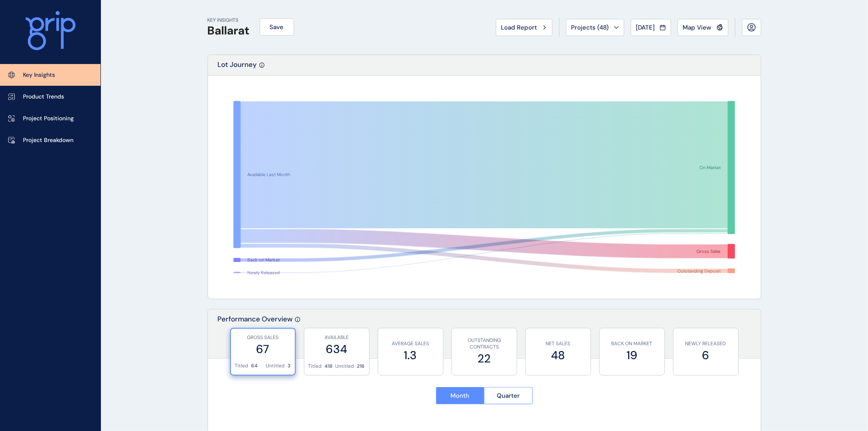 This screenshot has height=431, width=868. What do you see at coordinates (703, 27) in the screenshot?
I see `button: Map View` at bounding box center [703, 27].